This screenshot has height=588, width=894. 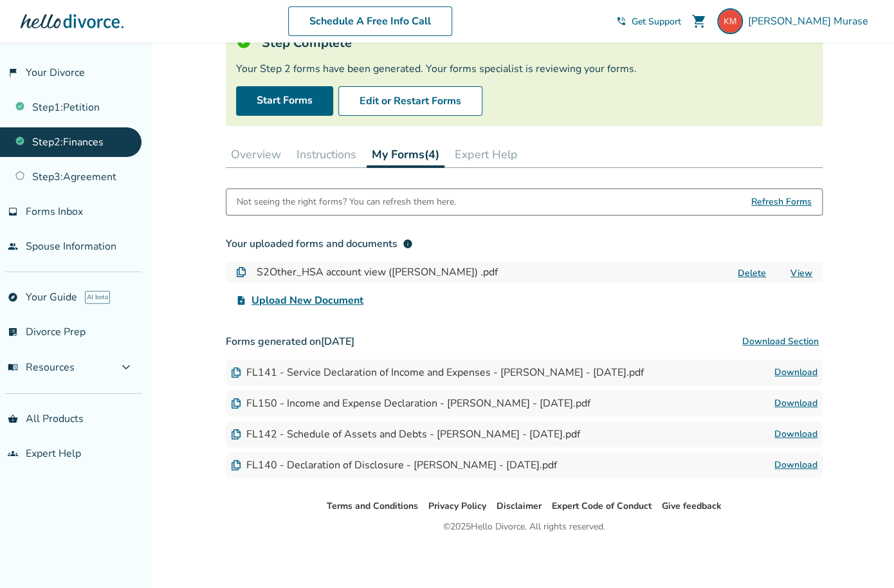 What do you see at coordinates (346, 202) in the screenshot?
I see `div: Not seeing the right forms? You can refresh them here.` at bounding box center [346, 202].